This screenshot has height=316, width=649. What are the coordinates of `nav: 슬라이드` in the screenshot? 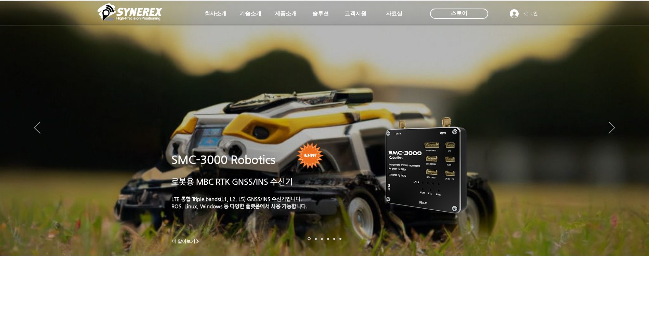 It's located at (324, 239).